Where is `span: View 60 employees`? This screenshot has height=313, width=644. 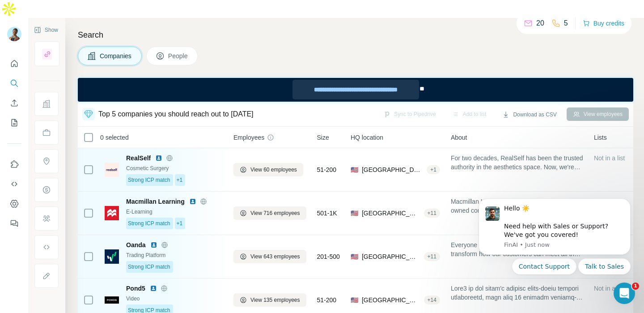 span: View 60 employees is located at coordinates (274, 169).